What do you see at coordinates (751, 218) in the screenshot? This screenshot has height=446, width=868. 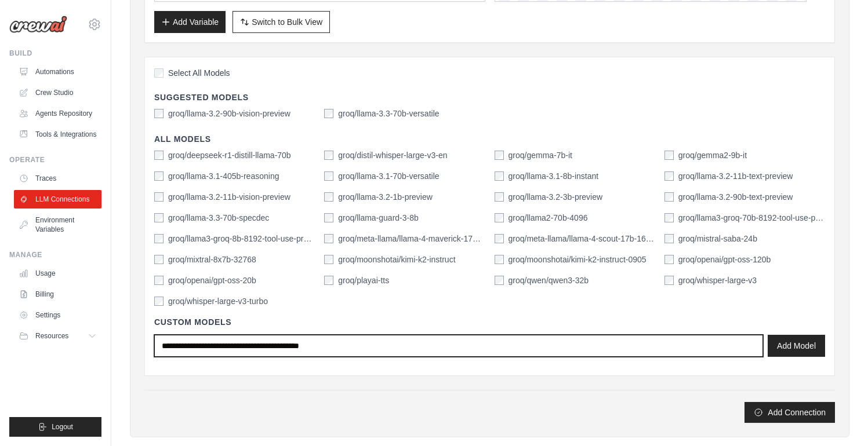 I see `label: groq/llama3-groq-70b-8192-tool-use-preview` at bounding box center [751, 218].